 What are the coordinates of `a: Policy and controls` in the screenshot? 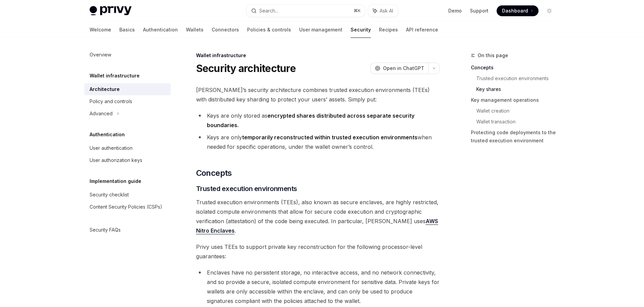 It's located at (128, 101).